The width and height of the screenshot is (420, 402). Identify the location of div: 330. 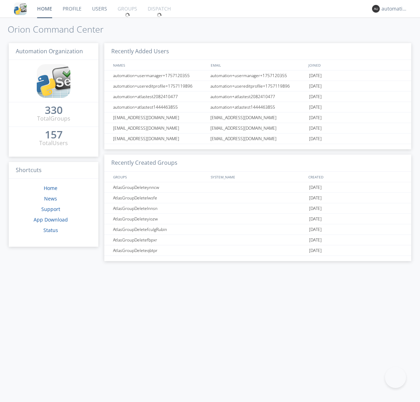
(54, 110).